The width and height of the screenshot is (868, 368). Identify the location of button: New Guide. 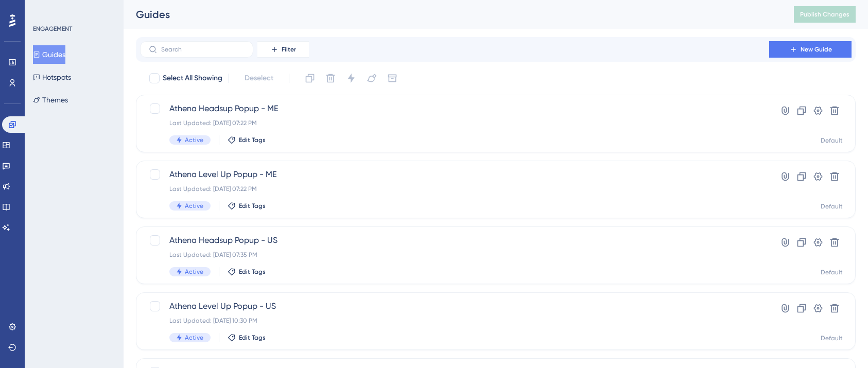
(810, 50).